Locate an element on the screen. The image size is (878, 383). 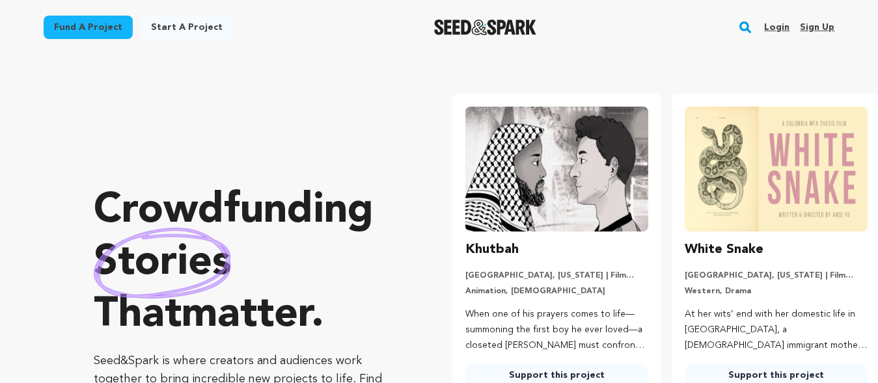
a: Login is located at coordinates (776, 27).